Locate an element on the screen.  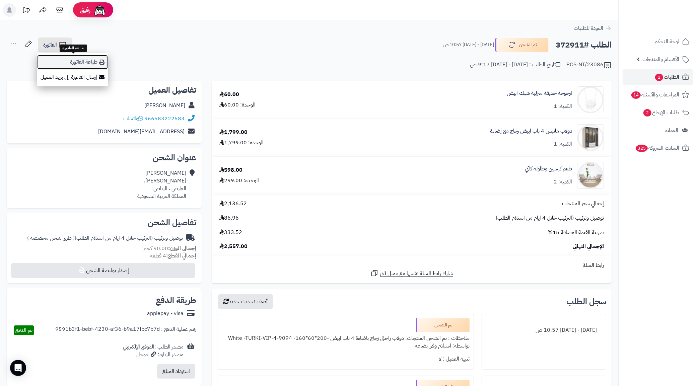
a: الفاتورة is located at coordinates (55, 45).